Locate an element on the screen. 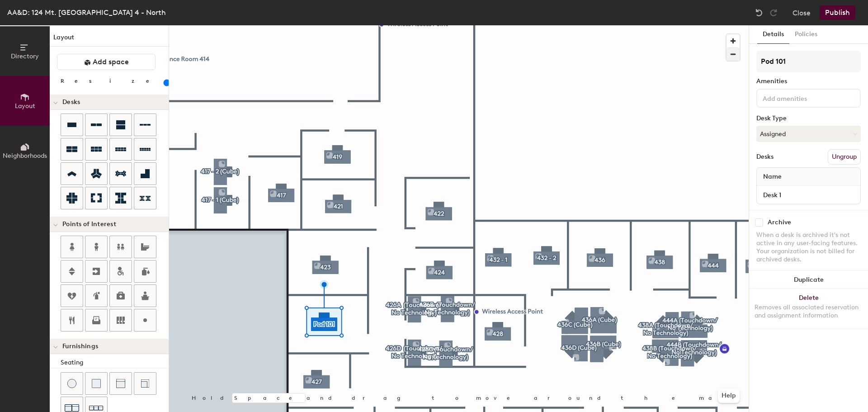 This screenshot has width=868, height=412. button: Policies is located at coordinates (806, 35).